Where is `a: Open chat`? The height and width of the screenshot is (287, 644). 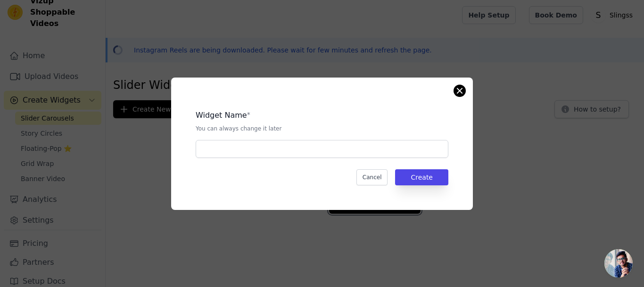
a: Open chat is located at coordinates (619, 263).